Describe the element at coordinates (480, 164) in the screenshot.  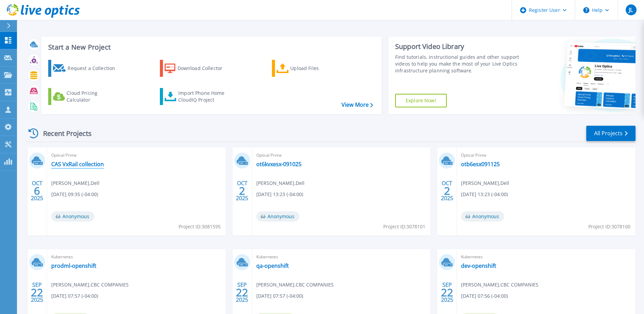
I see `a: otb6esx091125` at that location.